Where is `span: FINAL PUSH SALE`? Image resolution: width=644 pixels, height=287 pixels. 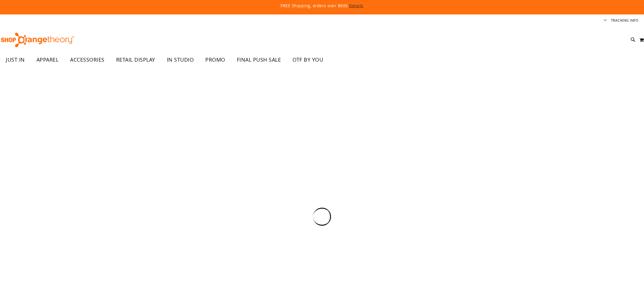 span: FINAL PUSH SALE is located at coordinates (259, 60).